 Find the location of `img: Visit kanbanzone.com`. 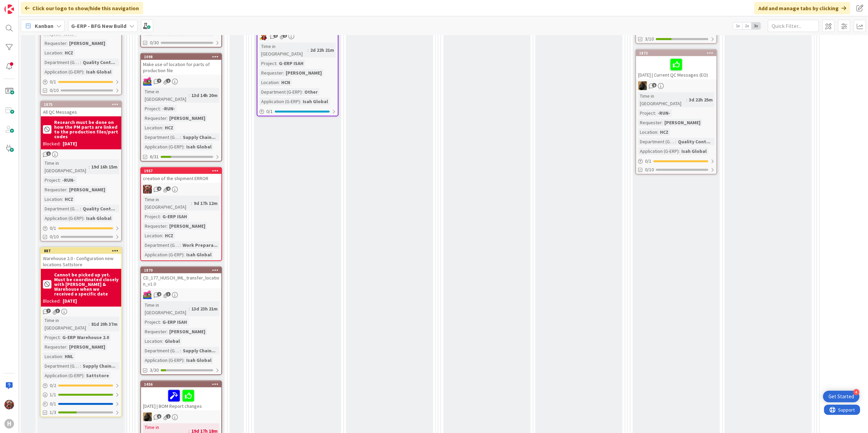

img: Visit kanbanzone.com is located at coordinates (9, 9).